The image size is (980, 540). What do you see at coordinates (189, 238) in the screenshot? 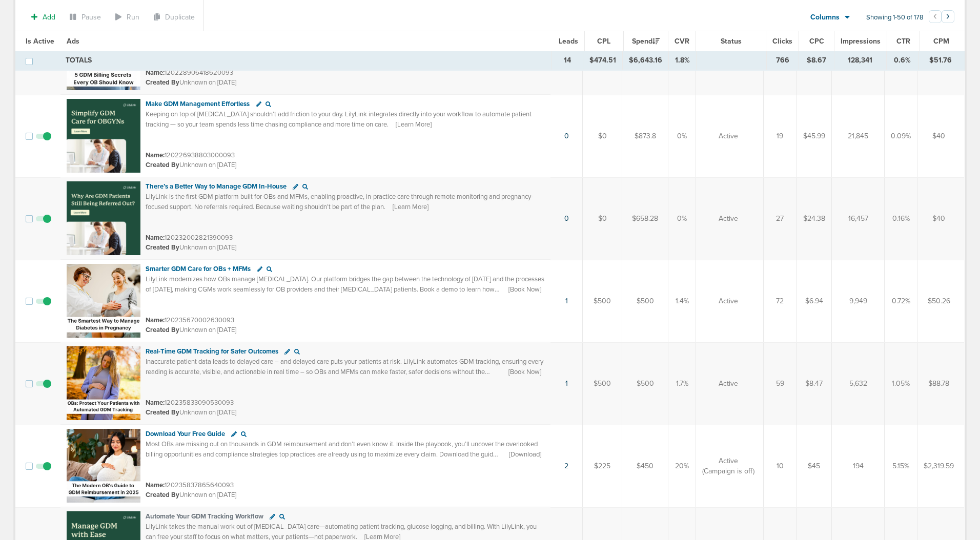
I see `small: 120232002821390093` at bounding box center [189, 238].